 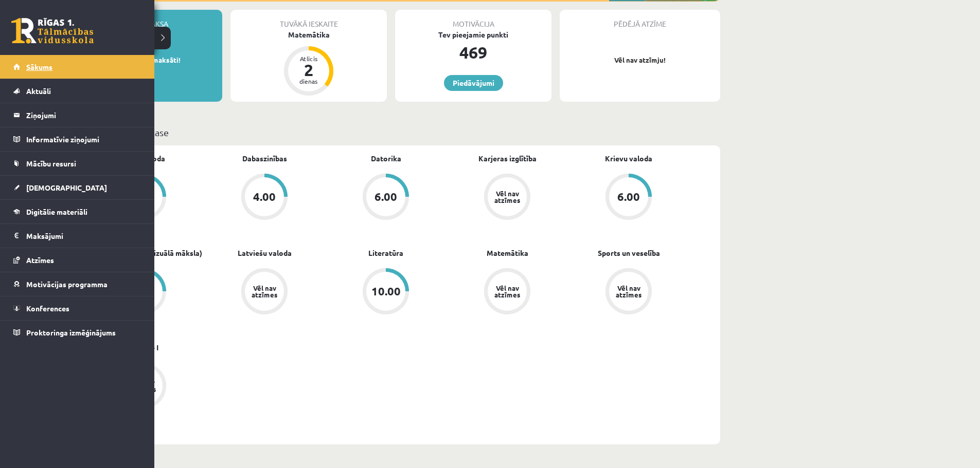 I want to click on span: Proktoringa izmēģinājums, so click(x=71, y=332).